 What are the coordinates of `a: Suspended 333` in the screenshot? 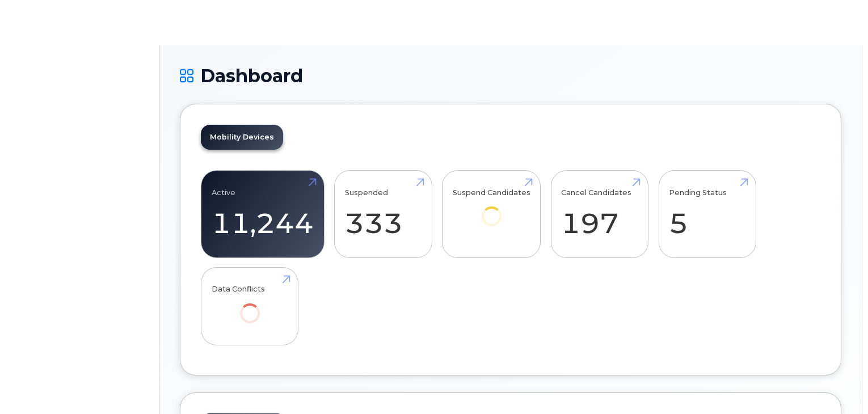 It's located at (383, 214).